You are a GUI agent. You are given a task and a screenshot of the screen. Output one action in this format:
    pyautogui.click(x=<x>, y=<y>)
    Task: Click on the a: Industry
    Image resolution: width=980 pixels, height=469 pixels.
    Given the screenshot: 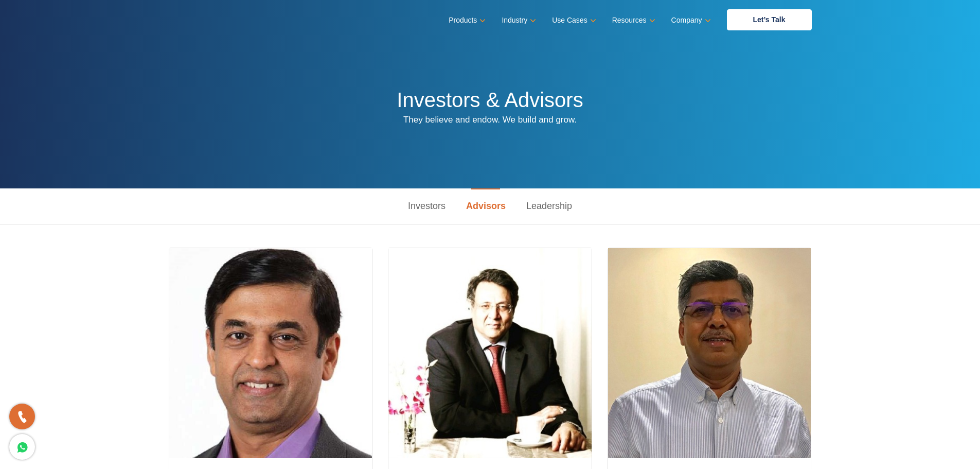 What is the action you would take?
    pyautogui.click(x=518, y=20)
    